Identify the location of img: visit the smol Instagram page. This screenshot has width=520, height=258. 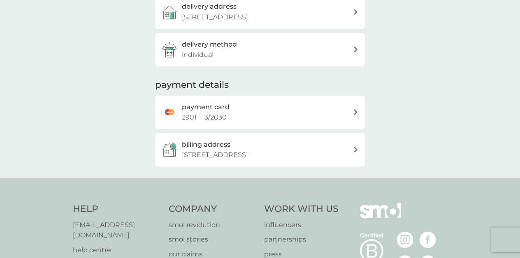
(405, 240).